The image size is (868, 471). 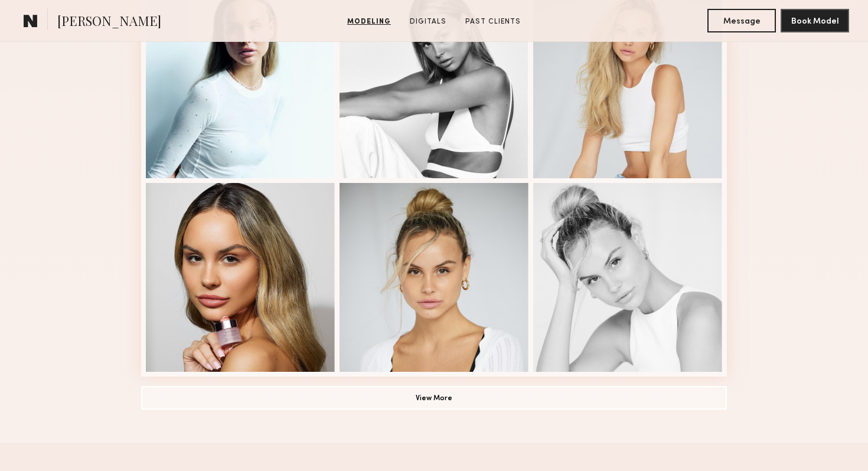 I want to click on a: Digitals, so click(x=428, y=22).